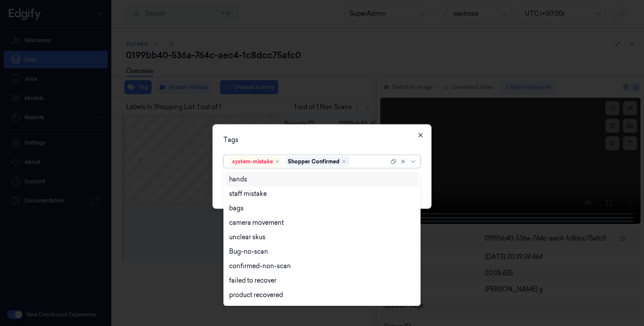  Describe the element at coordinates (238, 180) in the screenshot. I see `div: hands` at that location.